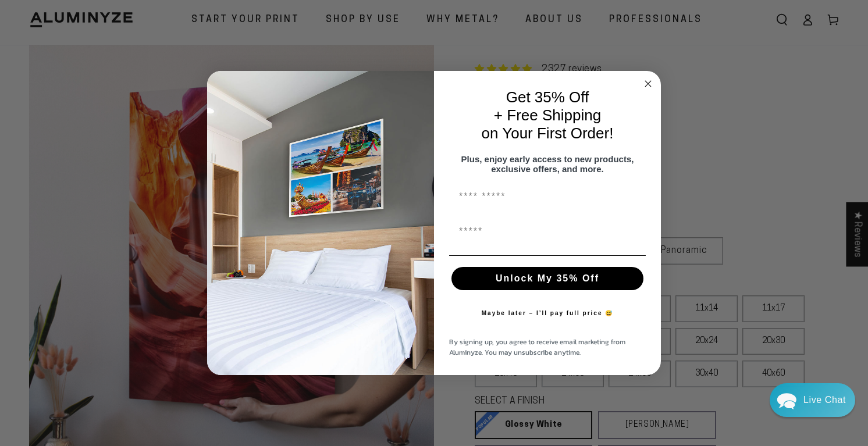  I want to click on span: on Your First Order!, so click(547, 133).